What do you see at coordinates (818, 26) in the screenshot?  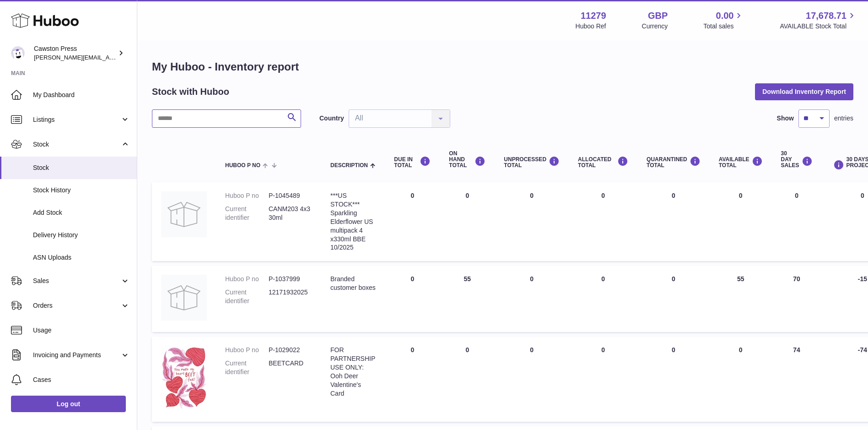 I see `span: AVAILABLE Stock Total` at bounding box center [818, 26].